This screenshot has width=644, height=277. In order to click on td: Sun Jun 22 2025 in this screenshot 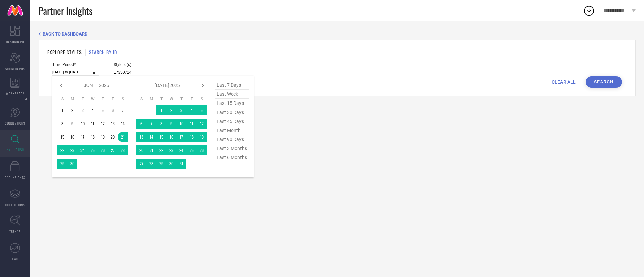, I will do `click(62, 150)`.